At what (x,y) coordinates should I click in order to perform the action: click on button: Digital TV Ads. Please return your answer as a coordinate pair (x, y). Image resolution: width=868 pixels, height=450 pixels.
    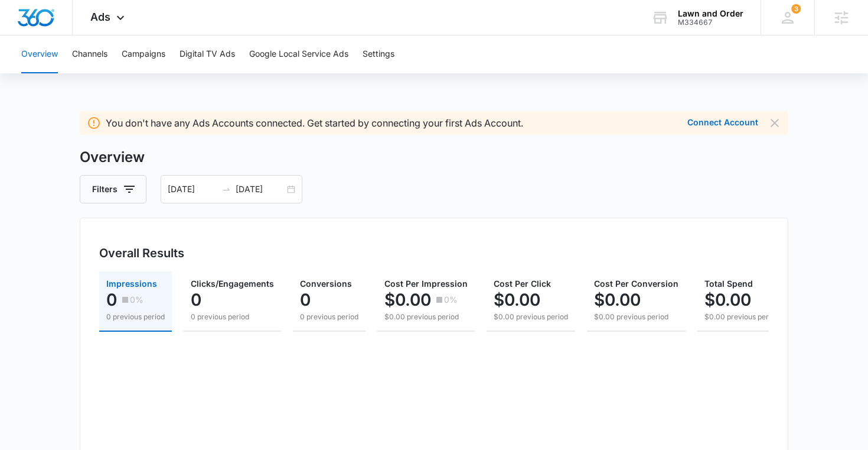
    Looking at the image, I should click on (208, 55).